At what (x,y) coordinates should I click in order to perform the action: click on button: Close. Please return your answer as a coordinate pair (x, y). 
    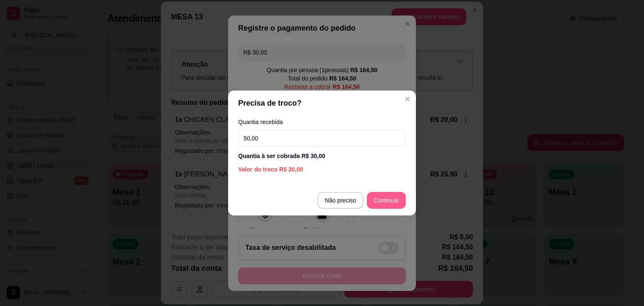
    Looking at the image, I should click on (408, 99).